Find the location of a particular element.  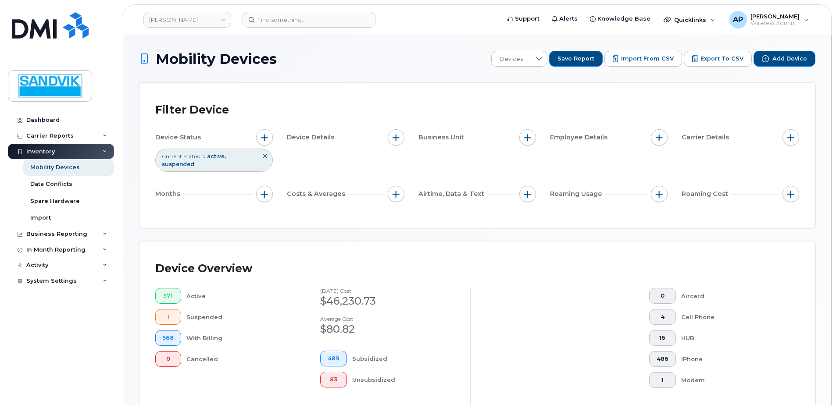

div: iPhone is located at coordinates (733, 359).